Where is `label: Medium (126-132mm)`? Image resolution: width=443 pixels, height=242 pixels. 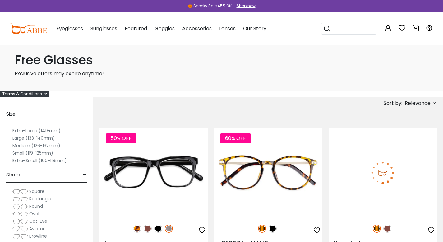
label: Medium (126-132mm) is located at coordinates (36, 146).